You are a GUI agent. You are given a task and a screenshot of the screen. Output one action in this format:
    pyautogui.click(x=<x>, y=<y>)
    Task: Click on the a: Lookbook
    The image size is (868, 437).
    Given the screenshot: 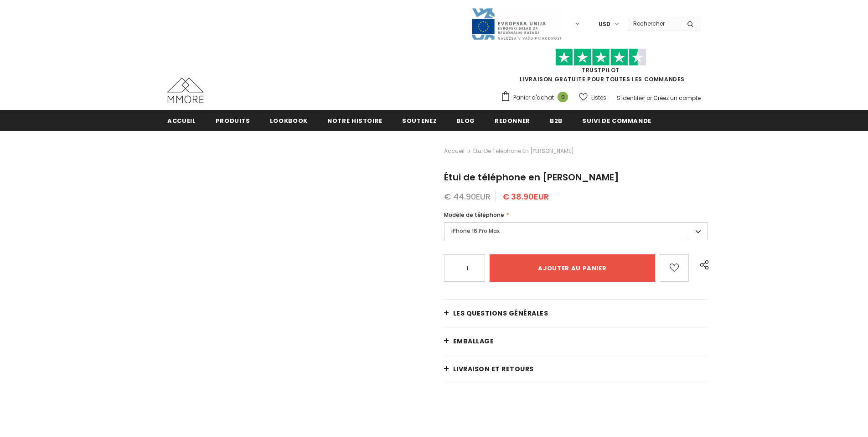 What is the action you would take?
    pyautogui.click(x=289, y=120)
    